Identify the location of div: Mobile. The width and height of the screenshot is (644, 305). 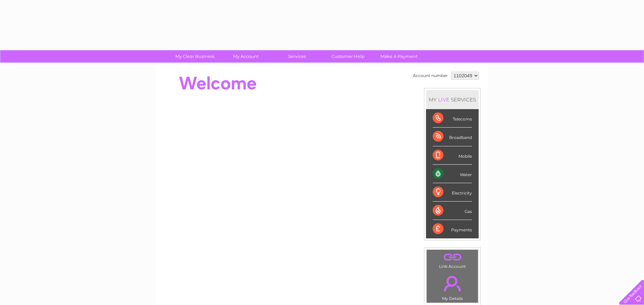
(452, 156).